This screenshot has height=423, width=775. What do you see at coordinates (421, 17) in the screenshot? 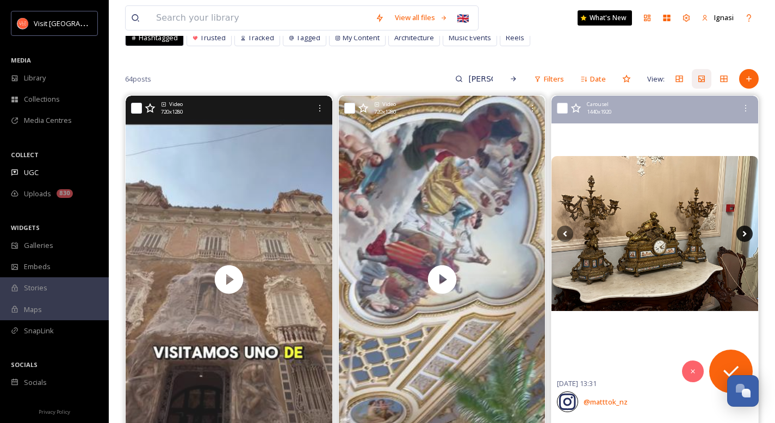
I see `div: View all files` at bounding box center [421, 17].